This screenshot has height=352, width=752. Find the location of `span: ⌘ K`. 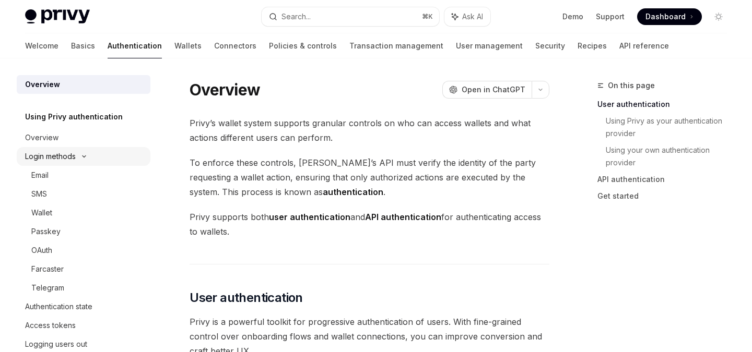

span: ⌘ K is located at coordinates (427, 17).